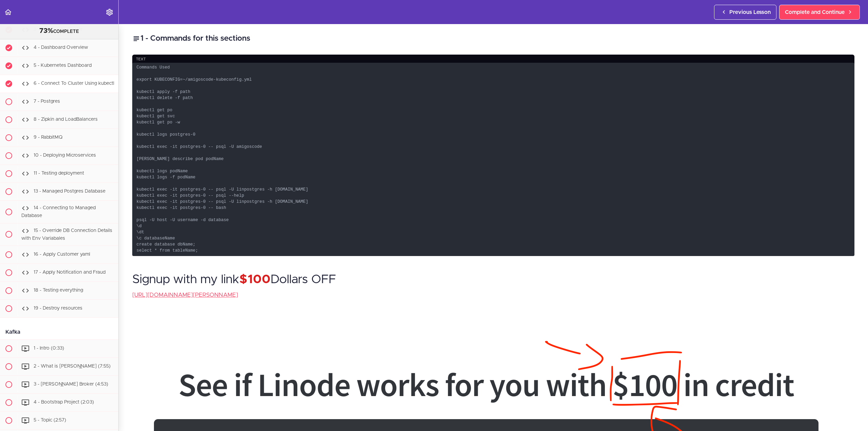 Image resolution: width=868 pixels, height=431 pixels. I want to click on span: 10 - Deploying Microservices, so click(65, 156).